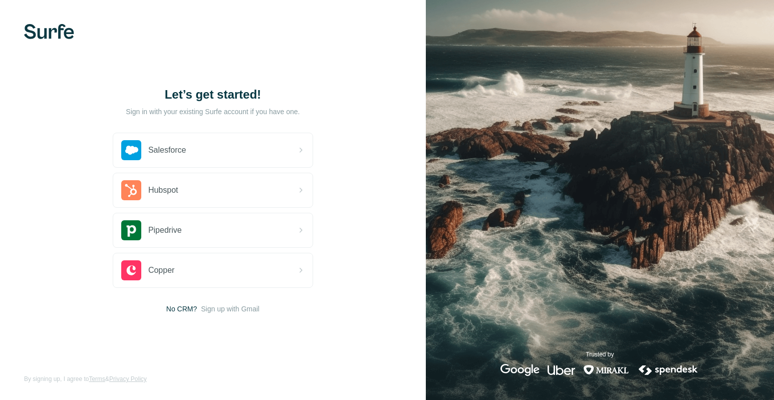 The width and height of the screenshot is (774, 400). I want to click on img: Surfe's logo, so click(49, 32).